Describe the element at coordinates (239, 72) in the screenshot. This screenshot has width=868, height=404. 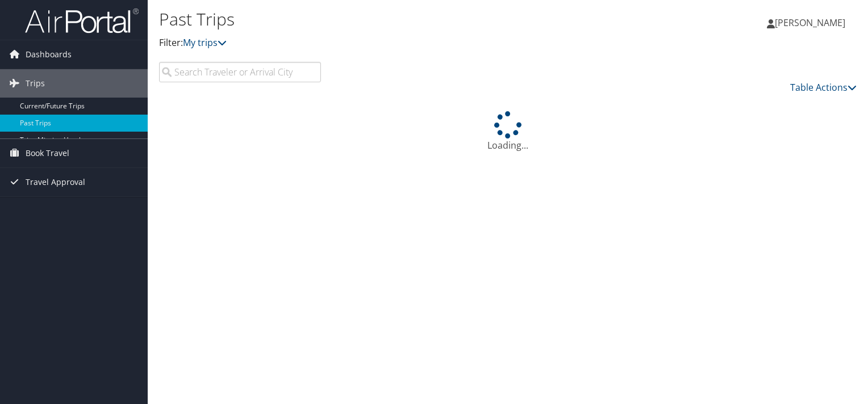
I see `input: Search Traveler or Arrival City` at that location.